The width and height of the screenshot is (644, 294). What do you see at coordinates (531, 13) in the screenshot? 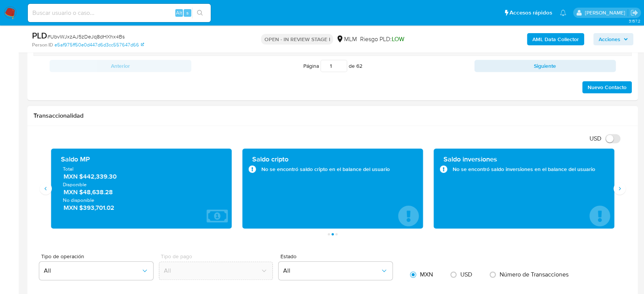
I see `span: Accesos rápidos` at bounding box center [531, 13].